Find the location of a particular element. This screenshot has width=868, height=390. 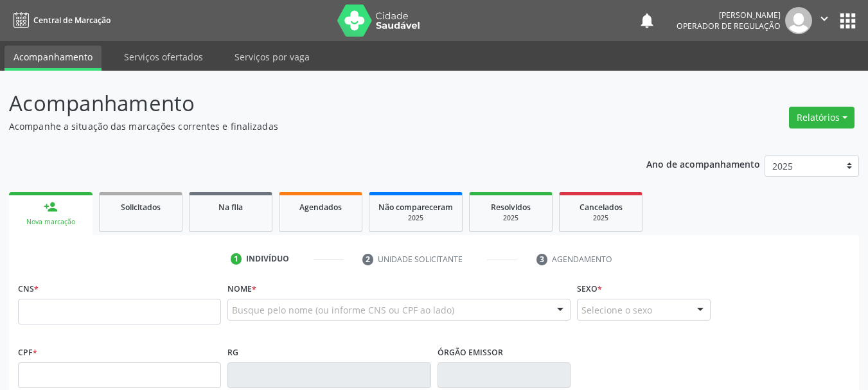

div: Nova marcação is located at coordinates (50, 222).